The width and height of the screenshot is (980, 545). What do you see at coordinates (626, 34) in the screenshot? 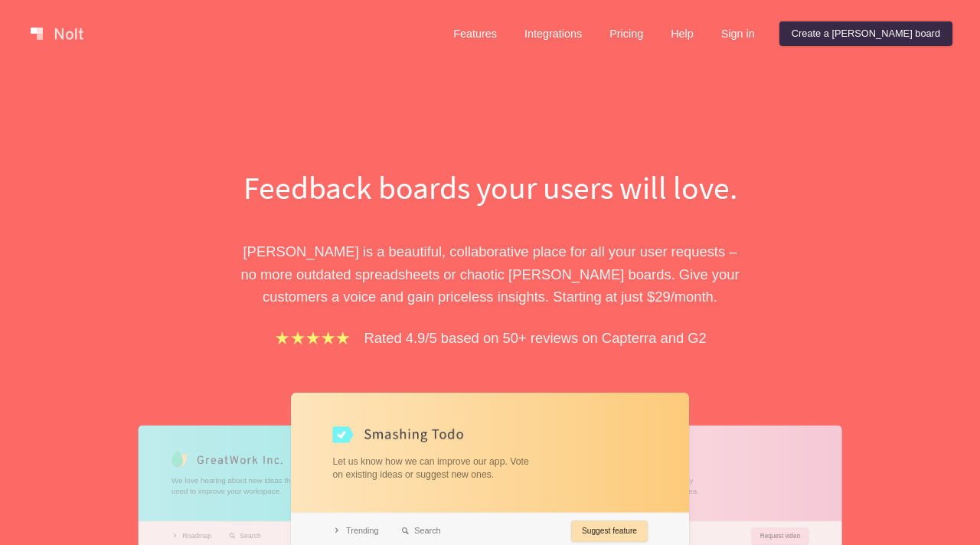
I see `a: Pricing` at bounding box center [626, 34].